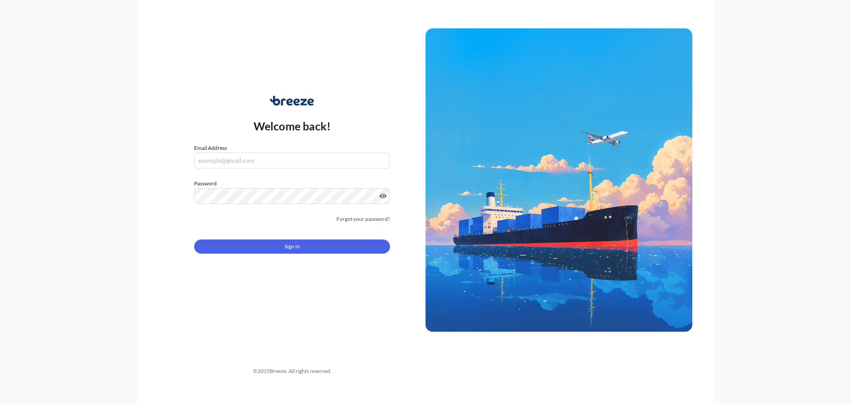  What do you see at coordinates (292, 247) in the screenshot?
I see `button: Sign In` at bounding box center [292, 247].